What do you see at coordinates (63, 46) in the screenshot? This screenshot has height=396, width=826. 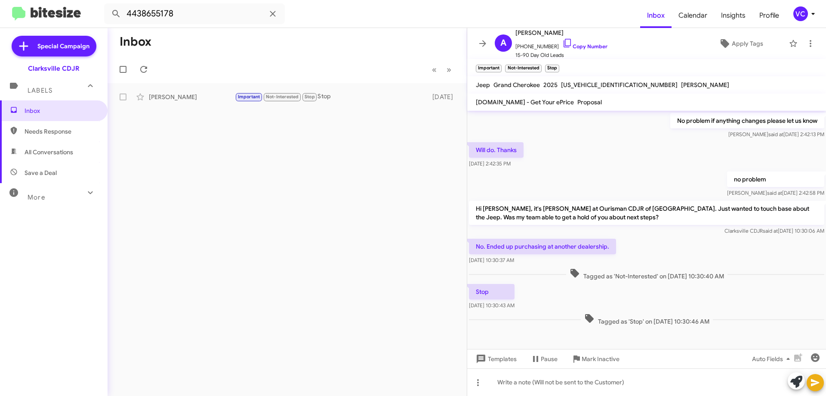 I see `span: Special Campaign` at bounding box center [63, 46].